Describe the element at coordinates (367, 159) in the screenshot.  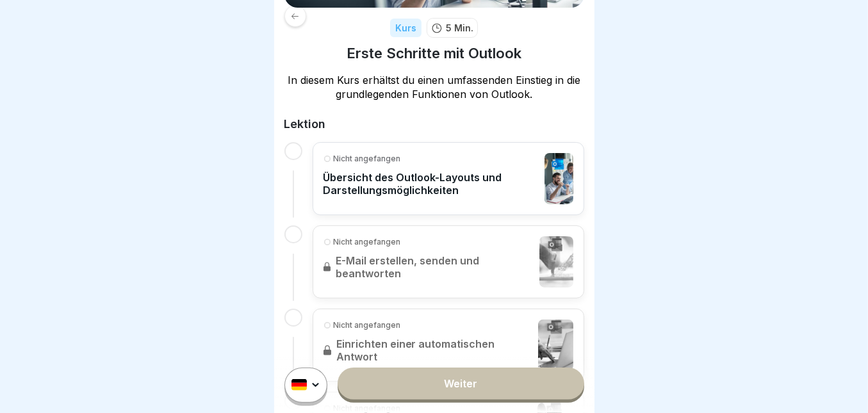
I see `p: Nicht angefangen` at that location.